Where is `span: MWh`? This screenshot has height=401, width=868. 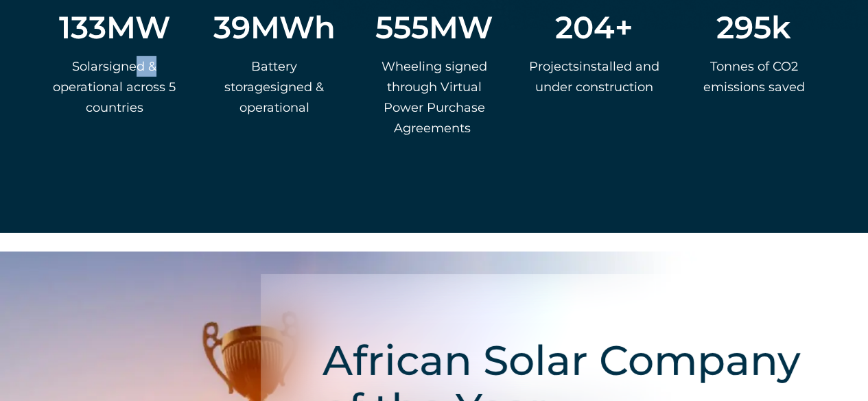
span: MWh is located at coordinates (295, 27).